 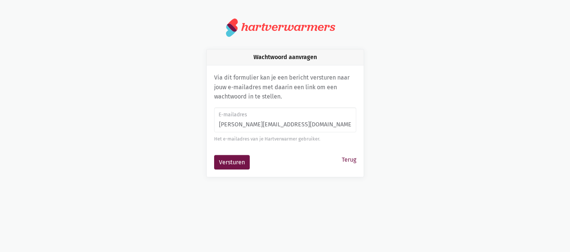 What do you see at coordinates (285, 115) in the screenshot?
I see `label: E-mailadres` at bounding box center [285, 115].